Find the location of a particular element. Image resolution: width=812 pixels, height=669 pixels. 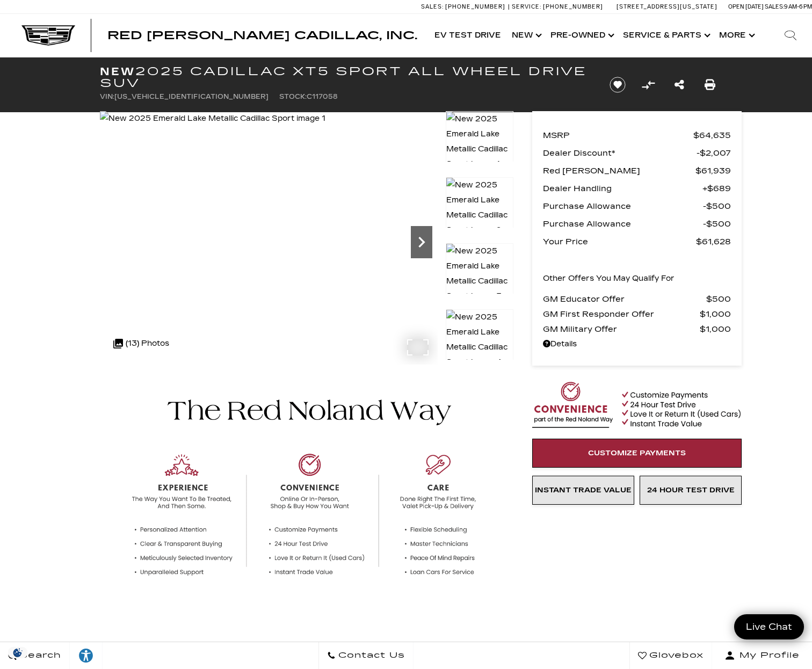

img: Opt-Out Icon is located at coordinates (18, 652).